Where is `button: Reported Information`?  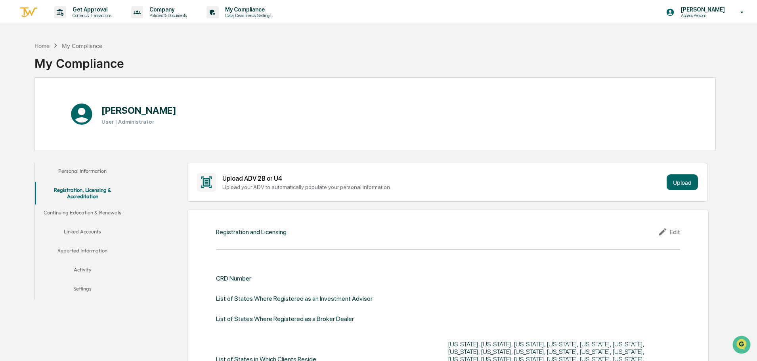
button: Reported Information is located at coordinates (82, 252).